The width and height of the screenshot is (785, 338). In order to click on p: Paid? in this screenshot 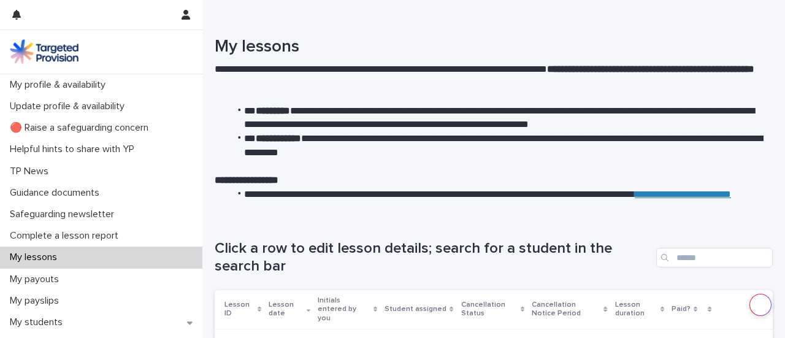, I will do `click(680, 309)`.